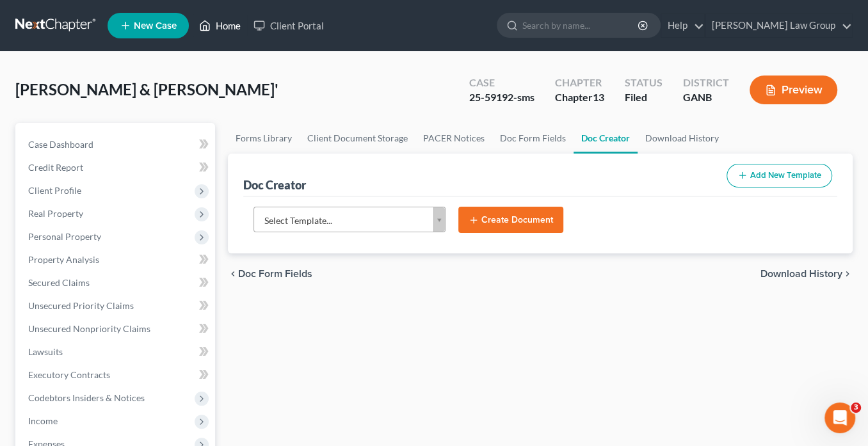 This screenshot has width=868, height=446. What do you see at coordinates (682, 138) in the screenshot?
I see `a: Download History` at bounding box center [682, 138].